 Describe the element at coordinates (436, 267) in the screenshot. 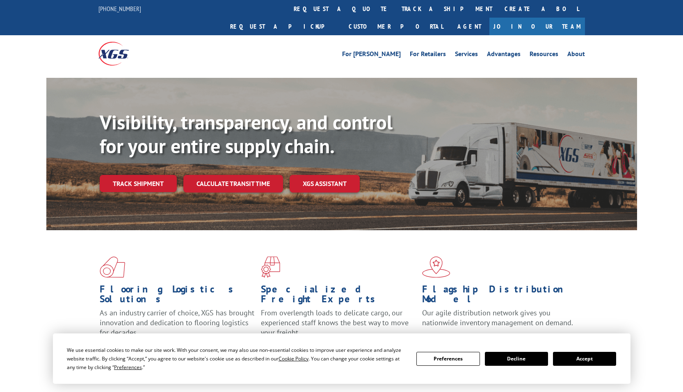

I see `img: xgs-icon-flagship-distribution-model-red` at that location.